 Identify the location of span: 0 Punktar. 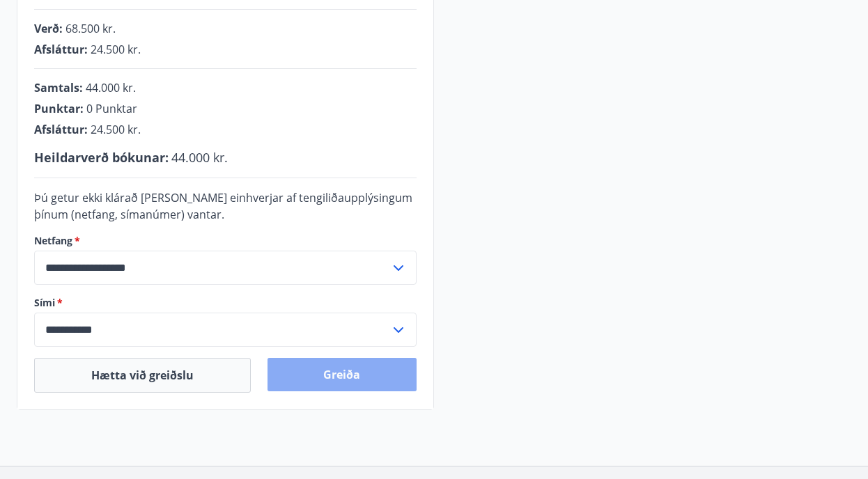
(112, 109).